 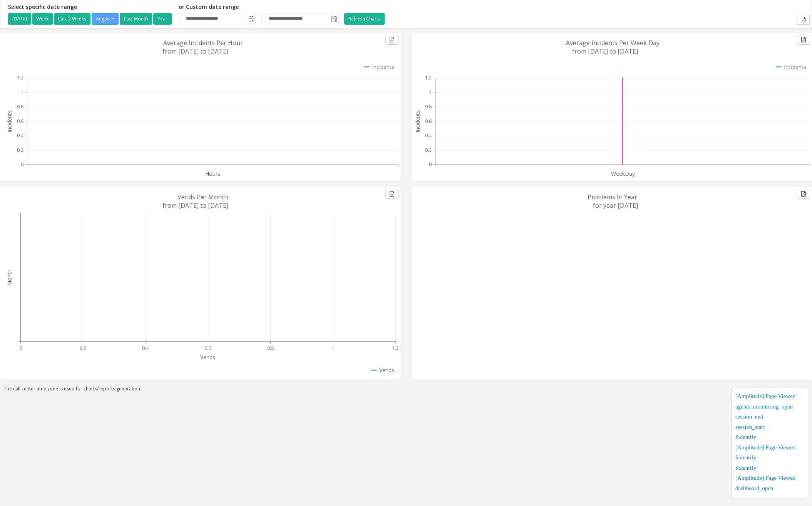 What do you see at coordinates (770, 417) in the screenshot?
I see `div: session_end` at bounding box center [770, 417].